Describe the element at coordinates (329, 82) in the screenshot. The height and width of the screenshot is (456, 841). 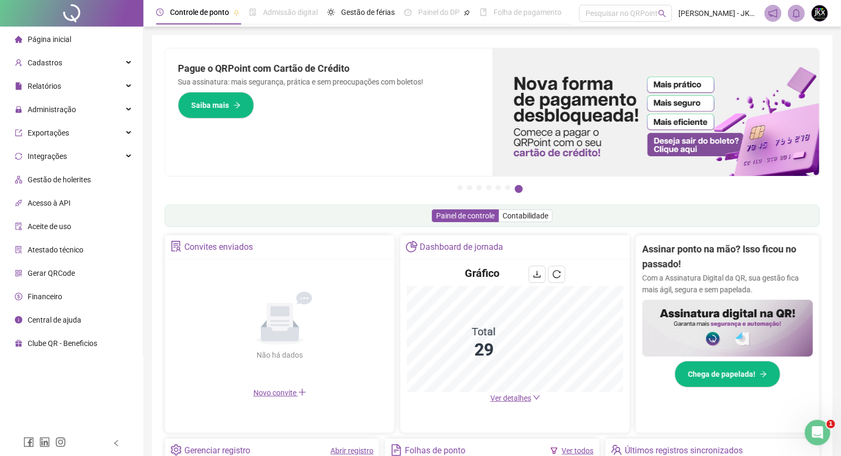
I see `p: Sua assinatura: mais segurança, prática e sem preocupações com boletos!` at that location.